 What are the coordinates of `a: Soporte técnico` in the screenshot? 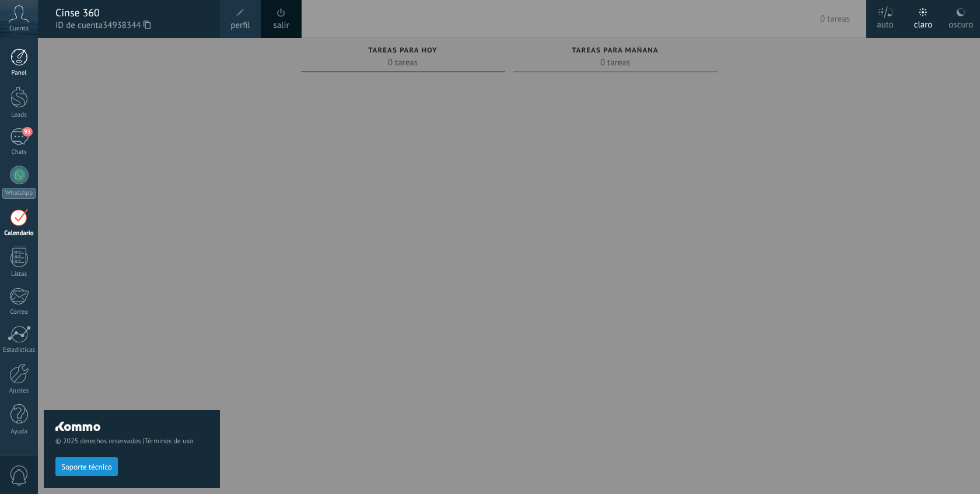 It's located at (86, 466).